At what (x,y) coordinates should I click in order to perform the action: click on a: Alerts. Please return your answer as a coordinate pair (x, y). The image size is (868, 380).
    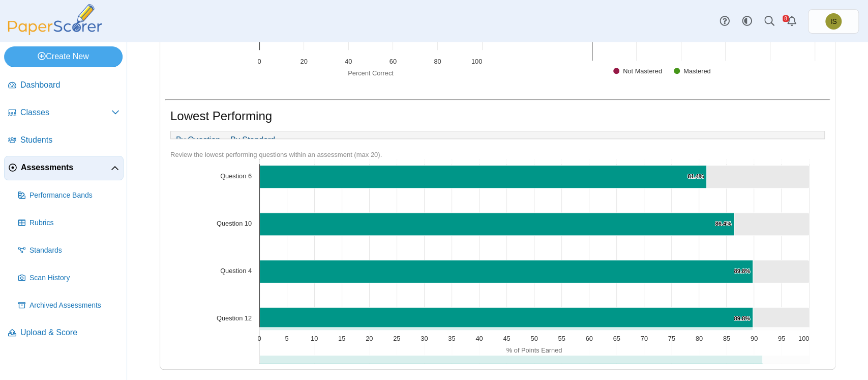
    Looking at the image, I should click on (792, 21).